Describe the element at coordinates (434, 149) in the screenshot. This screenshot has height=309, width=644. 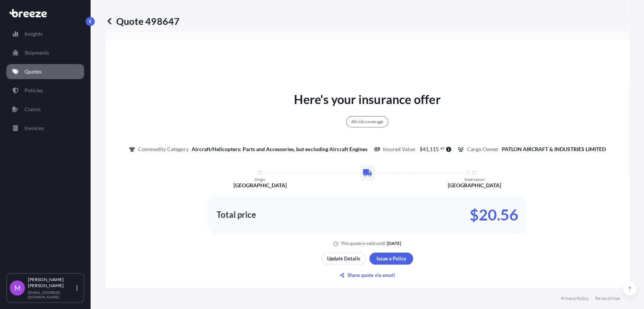
I see `span: 115` at that location.